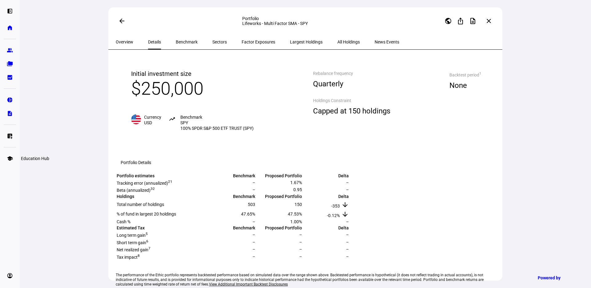 Image resolution: width=591 pixels, height=288 pixels. Describe the element at coordinates (123, 221) in the screenshot. I see `span: Cash %` at that location.